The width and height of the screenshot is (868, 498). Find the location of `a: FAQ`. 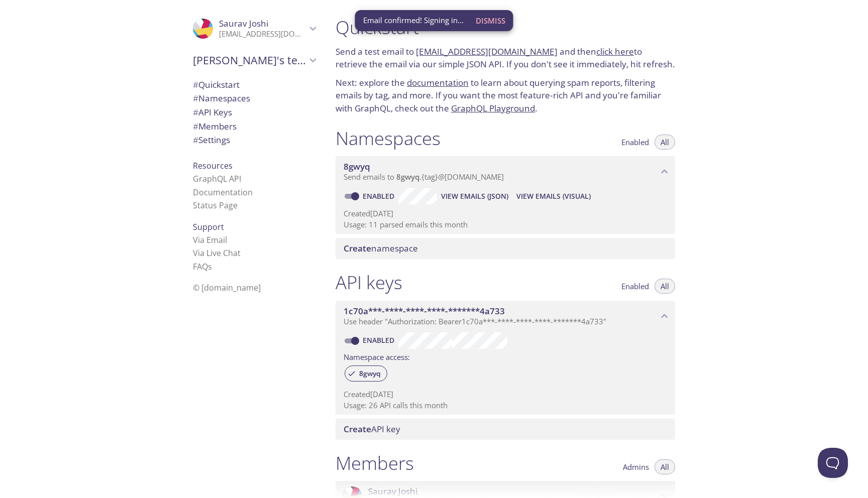

a: FAQ is located at coordinates (202, 267).